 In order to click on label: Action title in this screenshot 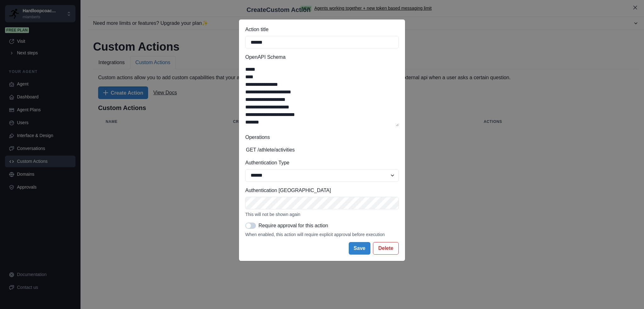, I will do `click(320, 30)`.